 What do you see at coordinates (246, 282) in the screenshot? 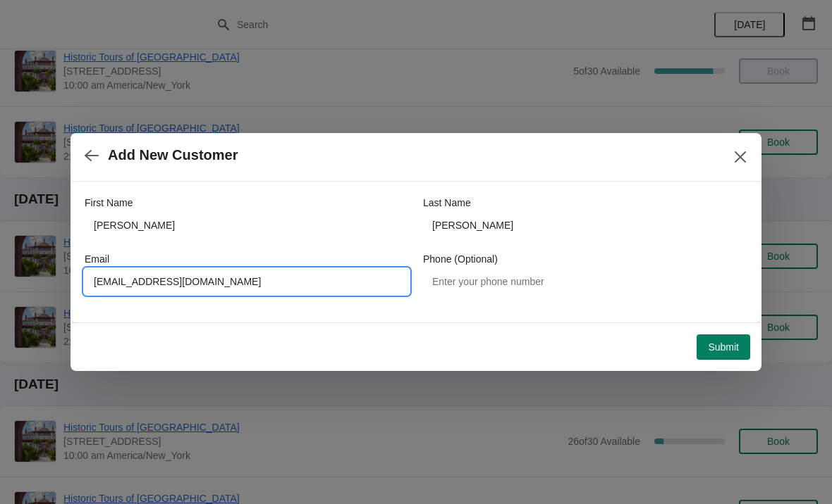
I see `input: Enter your email` at bounding box center [246, 282].